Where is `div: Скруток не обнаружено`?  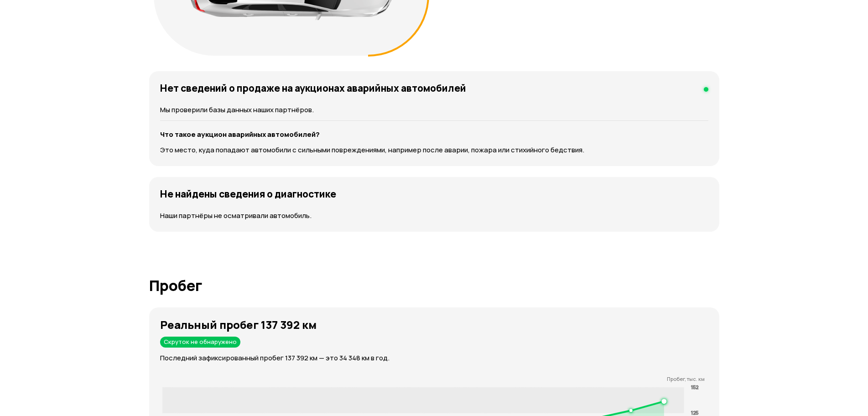 div: Скруток не обнаружено is located at coordinates (200, 342).